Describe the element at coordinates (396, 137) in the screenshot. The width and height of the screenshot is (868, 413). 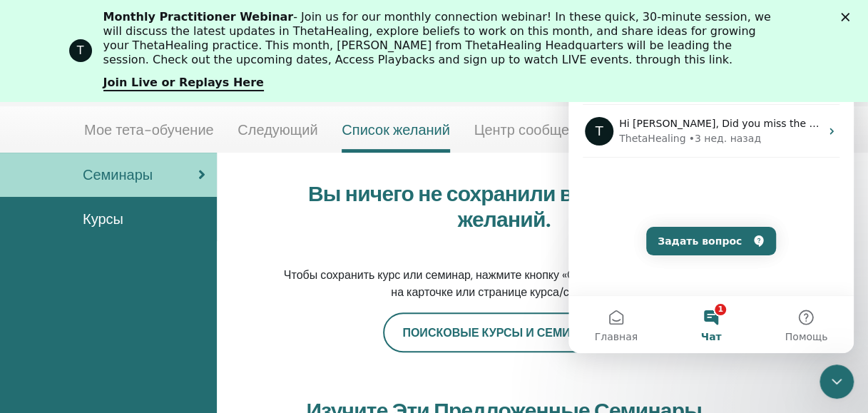
I see `a: Список желаний` at that location.